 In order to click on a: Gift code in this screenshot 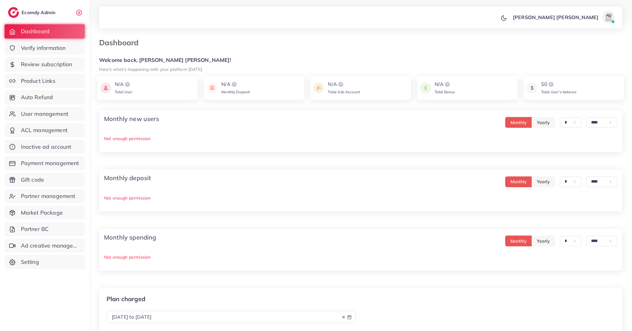, I will do `click(45, 180)`.